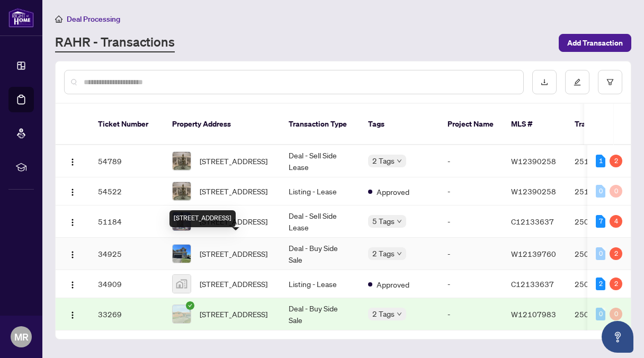 Image resolution: width=644 pixels, height=358 pixels. I want to click on th: Trade Number, so click(603, 125).